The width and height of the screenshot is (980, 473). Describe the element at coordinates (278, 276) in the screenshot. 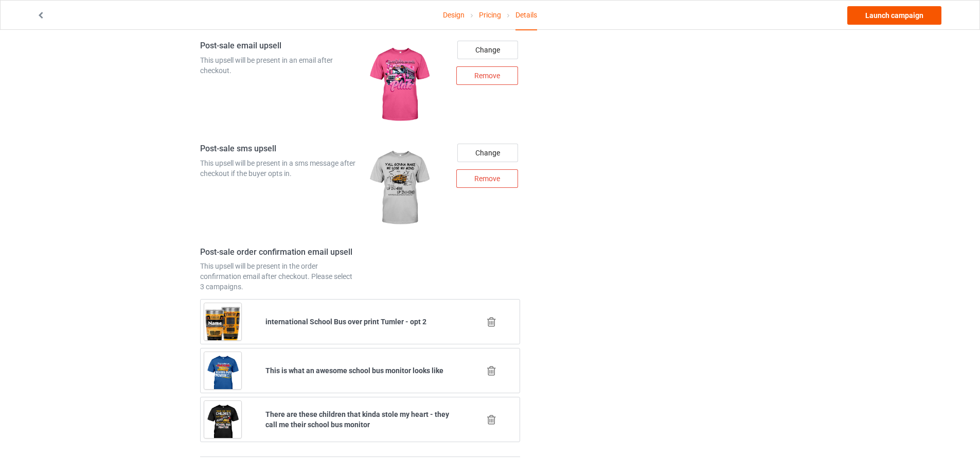

I see `div: This upsell will be present in the order confirmation email after checkout. Please select 3 campa...` at that location.